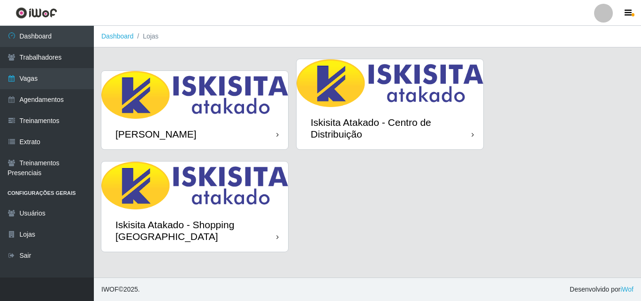 This screenshot has height=301, width=641. Describe the element at coordinates (36, 13) in the screenshot. I see `img: CoreUI Logo` at that location.